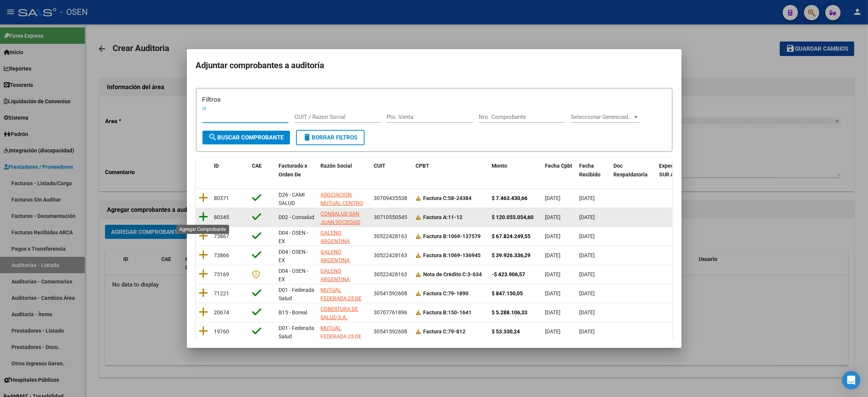  I want to click on span: Doc Respaldatoria, so click(631, 170).